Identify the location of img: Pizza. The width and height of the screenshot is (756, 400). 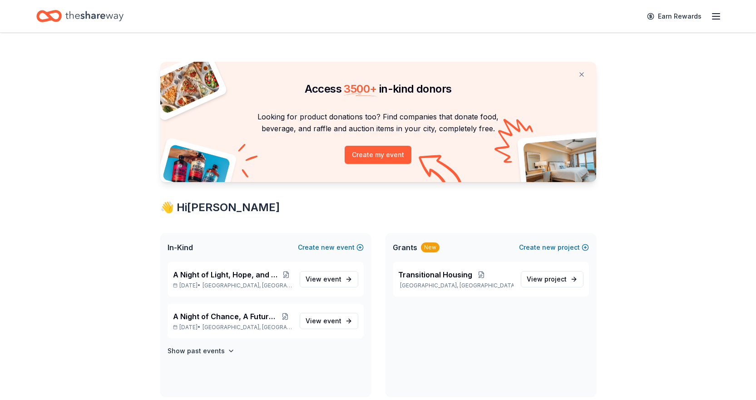
(185, 85).